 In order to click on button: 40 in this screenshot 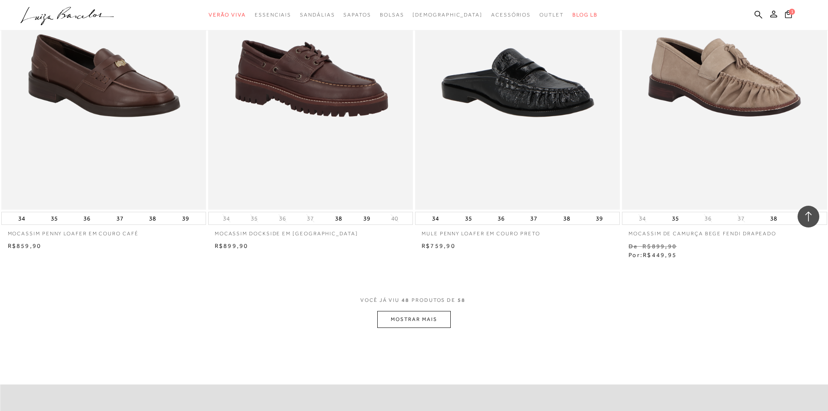, I will do `click(394, 218)`.